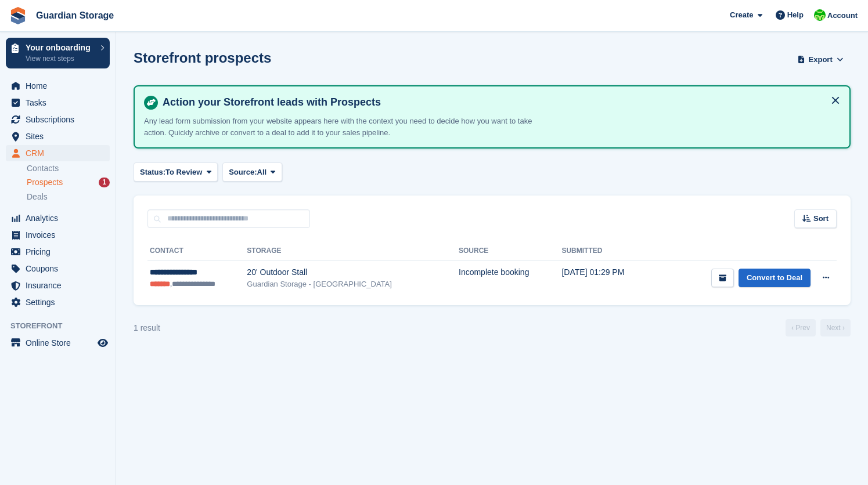 The width and height of the screenshot is (868, 485). Describe the element at coordinates (353, 272) in the screenshot. I see `div: 20' Outdoor Stall` at that location.